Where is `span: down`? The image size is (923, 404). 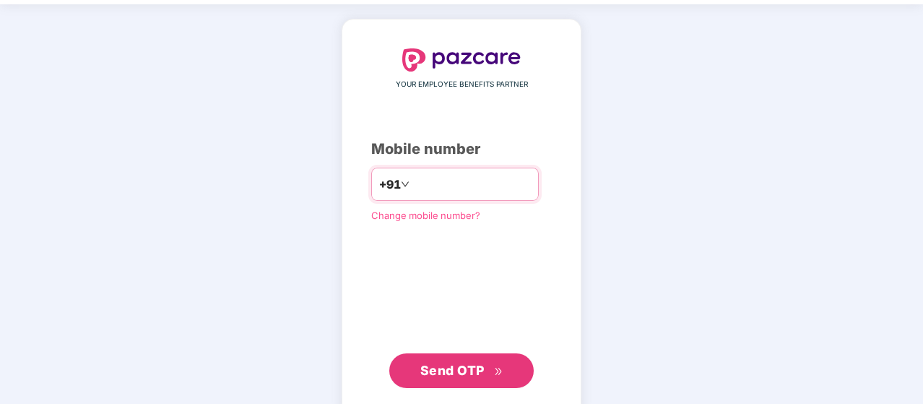
span: down is located at coordinates (405, 184).